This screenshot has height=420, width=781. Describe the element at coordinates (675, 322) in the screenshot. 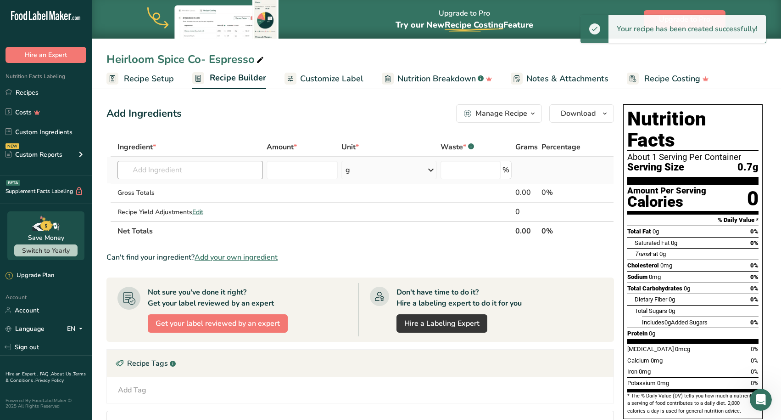

I see `span: Includes Added Sugars` at that location.